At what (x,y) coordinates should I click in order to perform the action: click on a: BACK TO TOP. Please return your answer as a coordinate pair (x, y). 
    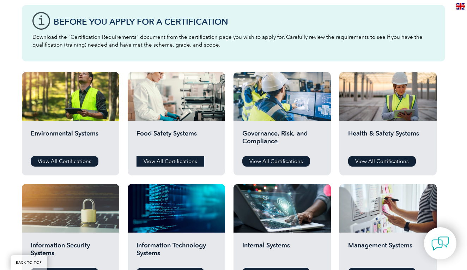
    Looking at the image, I should click on (29, 262).